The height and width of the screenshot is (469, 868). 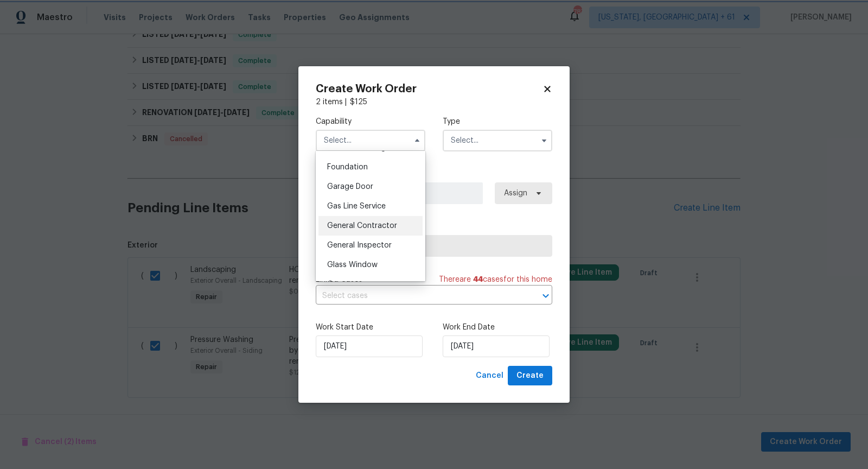 I want to click on span: Gas Line Service, so click(x=356, y=206).